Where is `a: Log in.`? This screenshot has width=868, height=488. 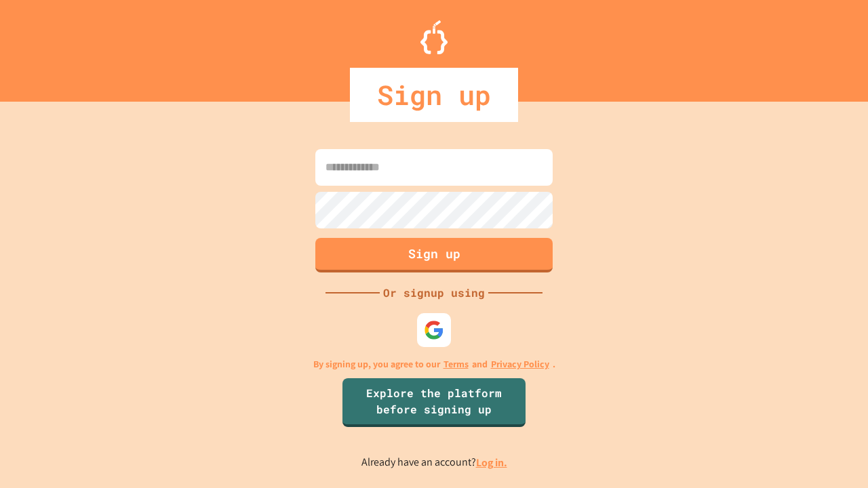 a: Log in. is located at coordinates (491, 462).